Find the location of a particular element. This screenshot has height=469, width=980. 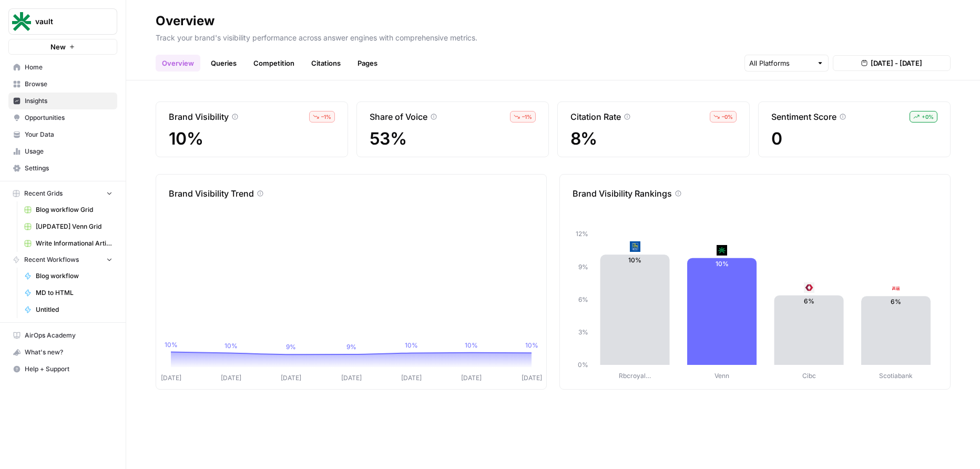

tspan: 0% is located at coordinates (583, 365).